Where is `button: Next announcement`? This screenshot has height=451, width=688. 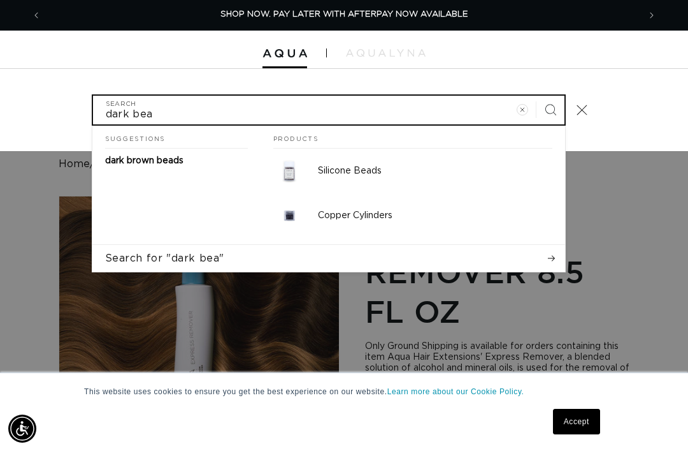
button: Next announcement is located at coordinates (652, 15).